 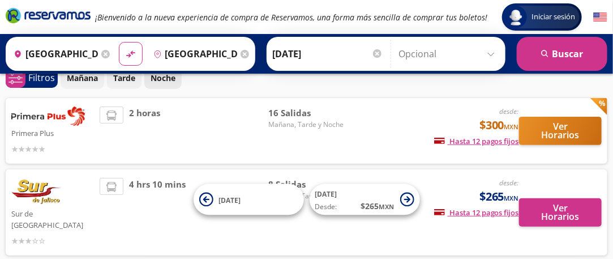 I want to click on input: Elegir Fecha, so click(x=328, y=54).